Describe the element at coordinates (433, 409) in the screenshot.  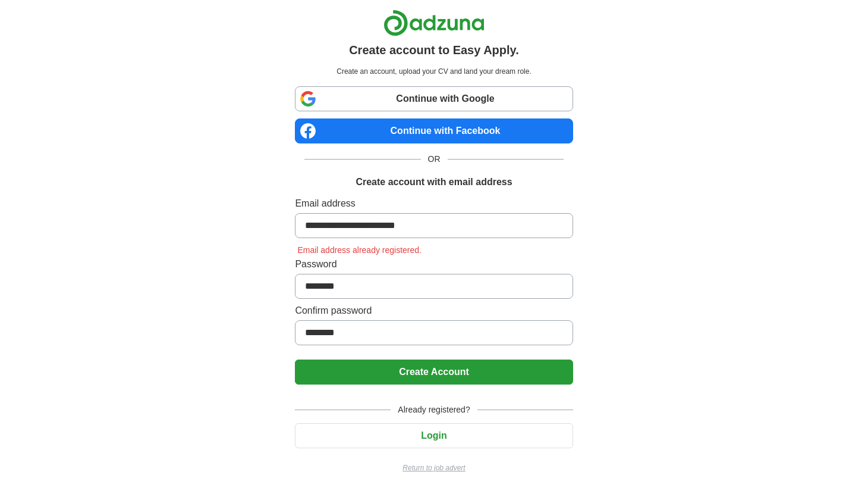
I see `span: Already registered?` at that location.